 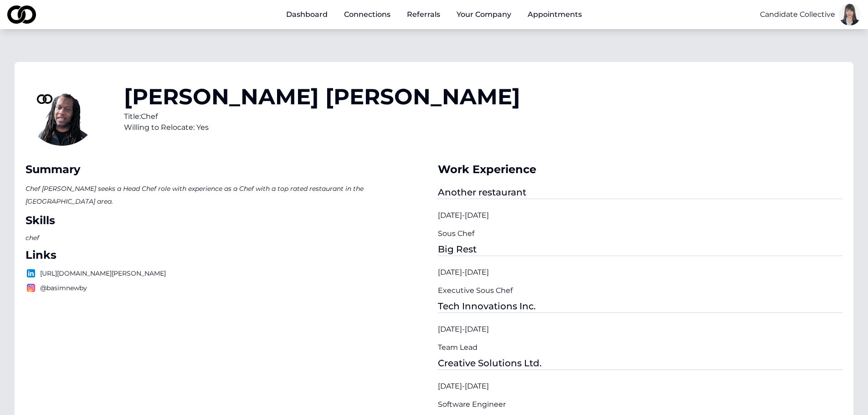 What do you see at coordinates (322, 117) in the screenshot?
I see `div: Title: Chef` at bounding box center [322, 117].